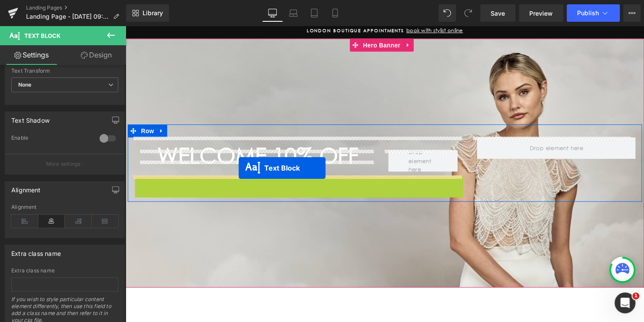  Describe the element at coordinates (152, 13) in the screenshot. I see `span: Library` at that location.